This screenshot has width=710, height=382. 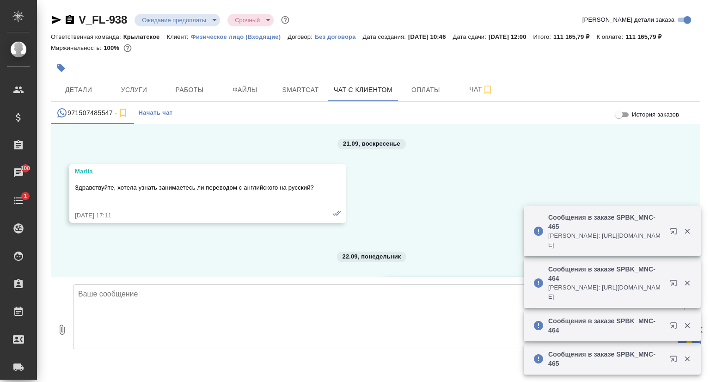 What do you see at coordinates (156, 113) in the screenshot?
I see `span: Начать чат` at bounding box center [156, 113].